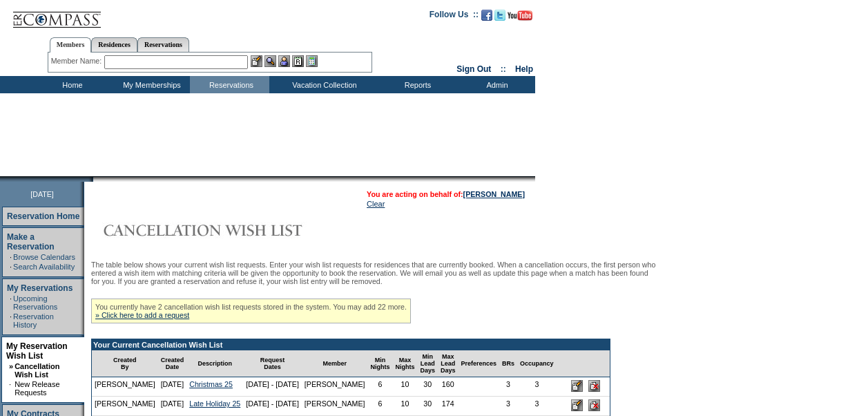 The height and width of the screenshot is (416, 868). What do you see at coordinates (376, 204) in the screenshot?
I see `a: Clear` at bounding box center [376, 204].